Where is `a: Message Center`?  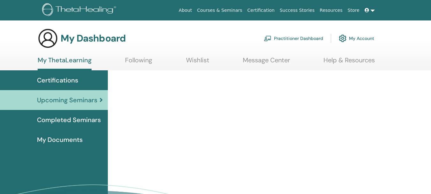
a: Message Center is located at coordinates (266, 62).